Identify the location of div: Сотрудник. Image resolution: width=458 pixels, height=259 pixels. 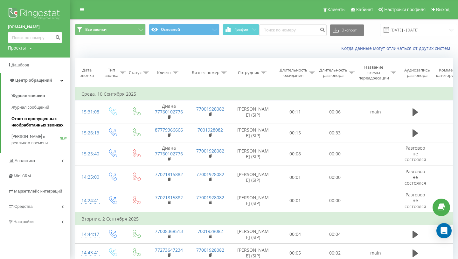
(248, 72).